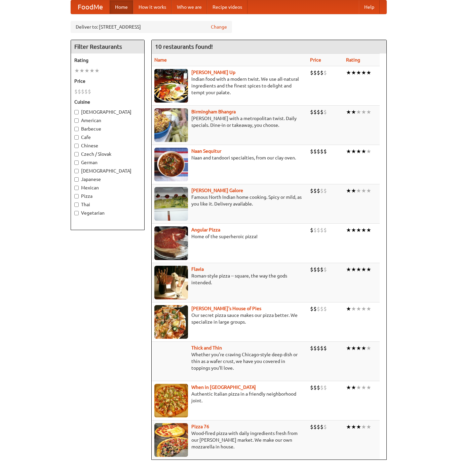 This screenshot has width=457, height=476. What do you see at coordinates (200, 427) in the screenshot?
I see `b: Pizza 76` at bounding box center [200, 427].